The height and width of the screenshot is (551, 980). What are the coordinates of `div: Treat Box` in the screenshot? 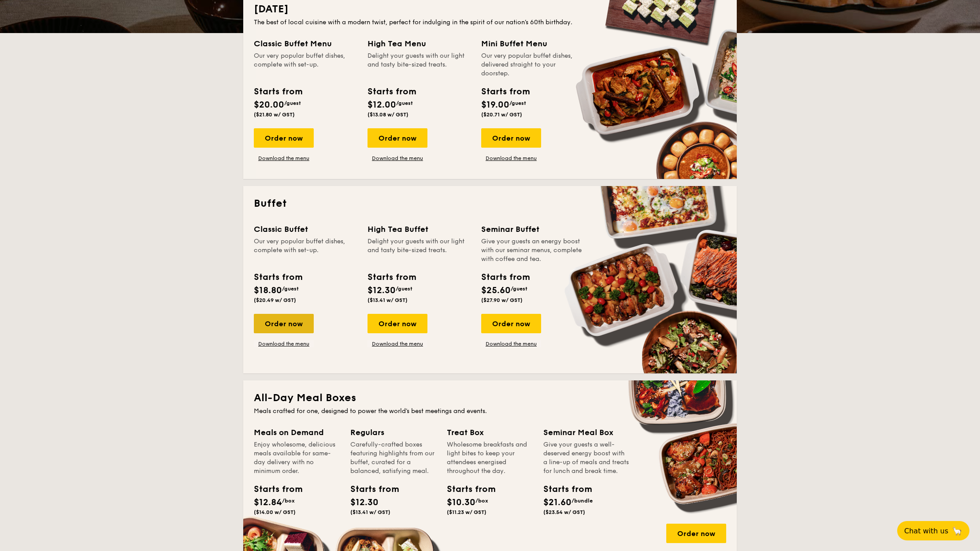 It's located at (490, 432).